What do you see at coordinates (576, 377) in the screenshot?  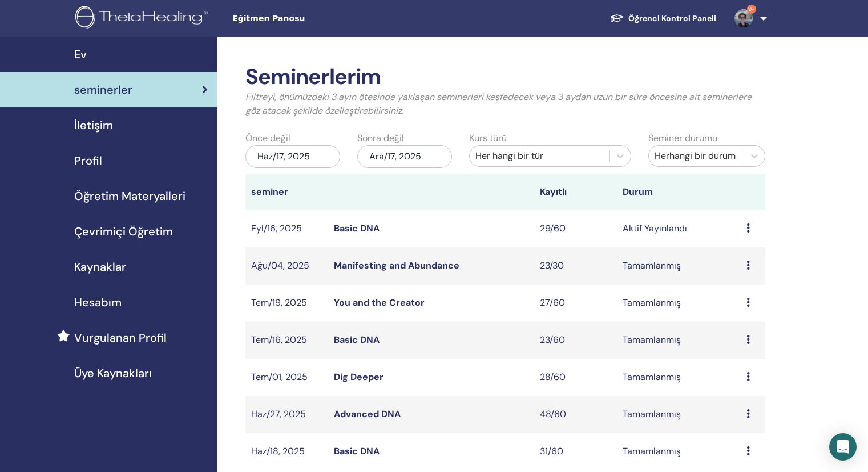 I see `td: 28/60` at bounding box center [576, 377].